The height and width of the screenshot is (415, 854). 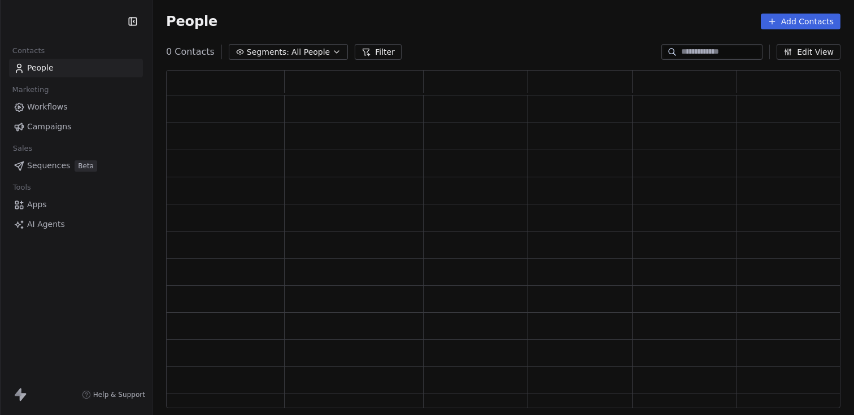 What do you see at coordinates (49, 165) in the screenshot?
I see `span: Sequences` at bounding box center [49, 165].